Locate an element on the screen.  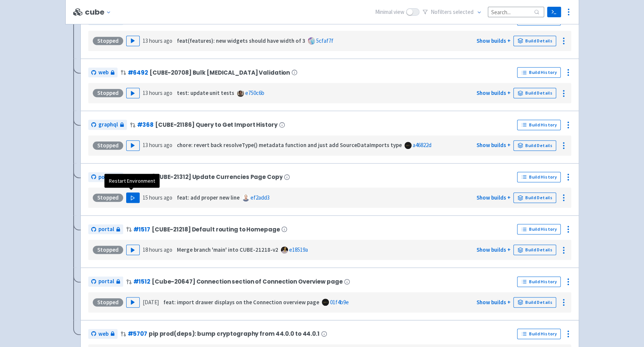
a: e18519a is located at coordinates (299, 249).